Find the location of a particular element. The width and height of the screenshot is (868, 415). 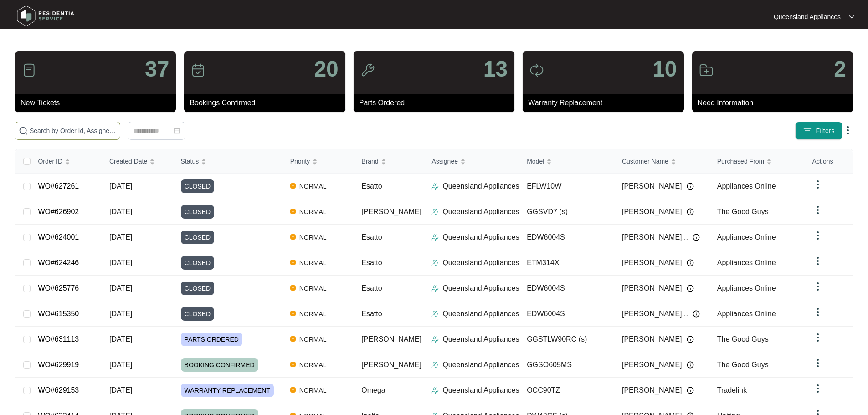

span: Order ID is located at coordinates (50, 161).